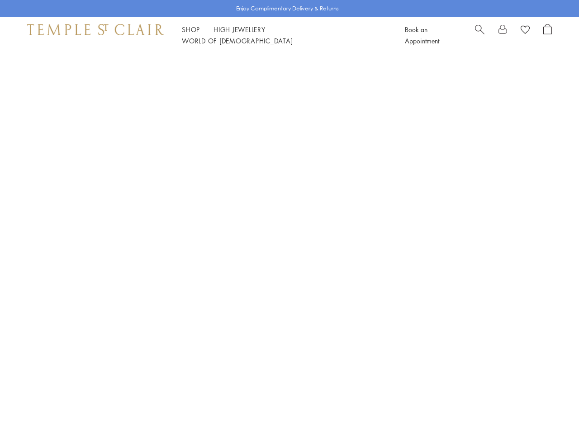  What do you see at coordinates (95, 29) in the screenshot?
I see `img: Temple St. Clair` at bounding box center [95, 29].